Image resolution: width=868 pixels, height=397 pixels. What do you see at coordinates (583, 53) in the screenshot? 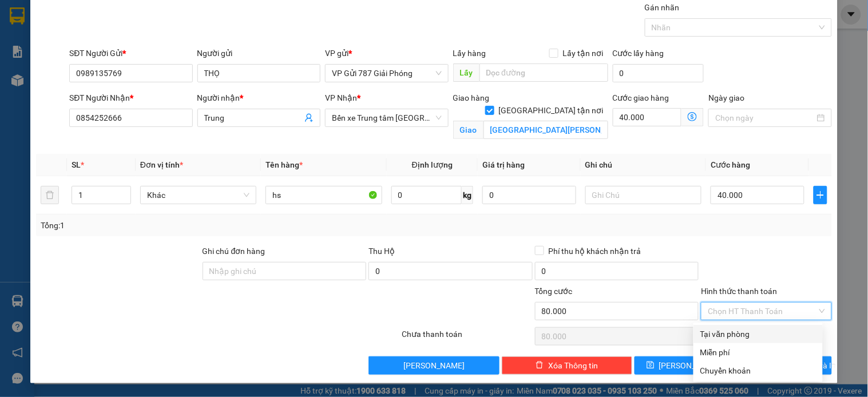
I see `span: Lấy tận nơi` at bounding box center [583, 53].